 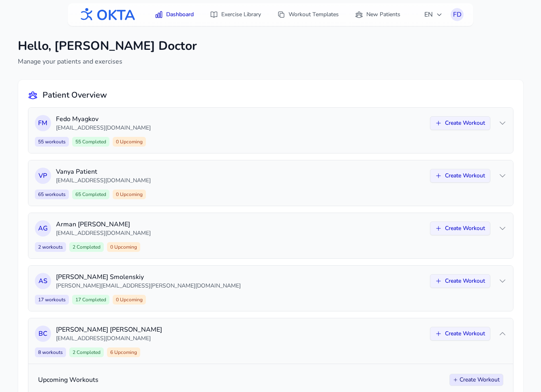 I want to click on p: Vanya Patient, so click(x=240, y=172).